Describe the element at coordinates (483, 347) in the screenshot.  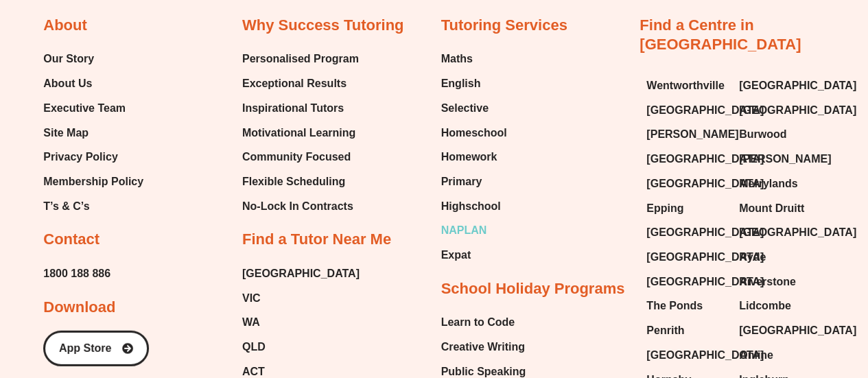
I see `a: Creative Writing` at that location.